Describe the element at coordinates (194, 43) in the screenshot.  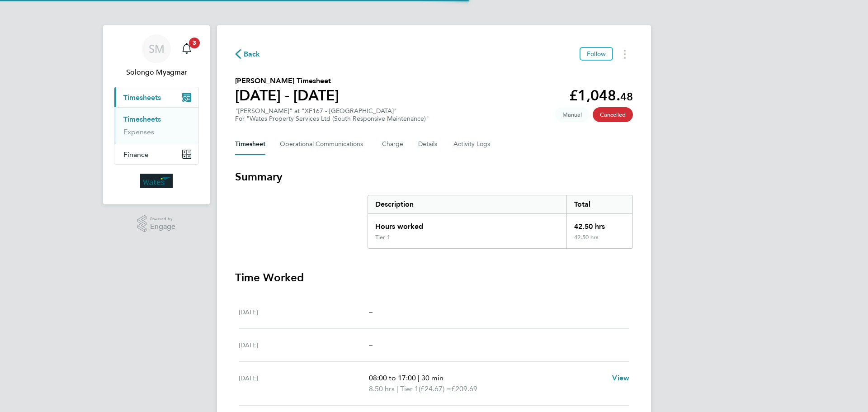
I see `span: 3` at that location.